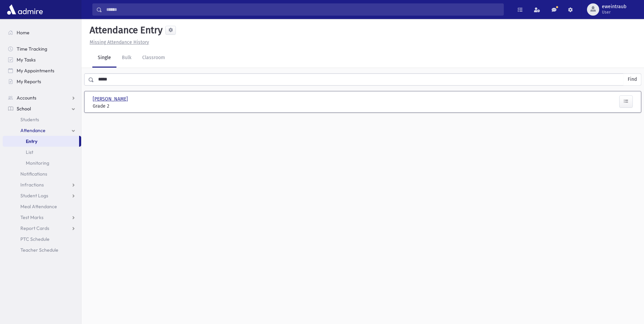  What do you see at coordinates (35, 239) in the screenshot?
I see `span: PTC Schedule` at bounding box center [35, 239].